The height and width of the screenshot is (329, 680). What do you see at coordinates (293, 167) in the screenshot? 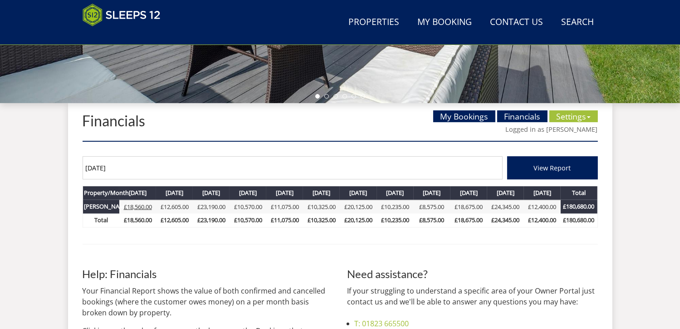
I see `input: Month/Year` at bounding box center [293, 167].